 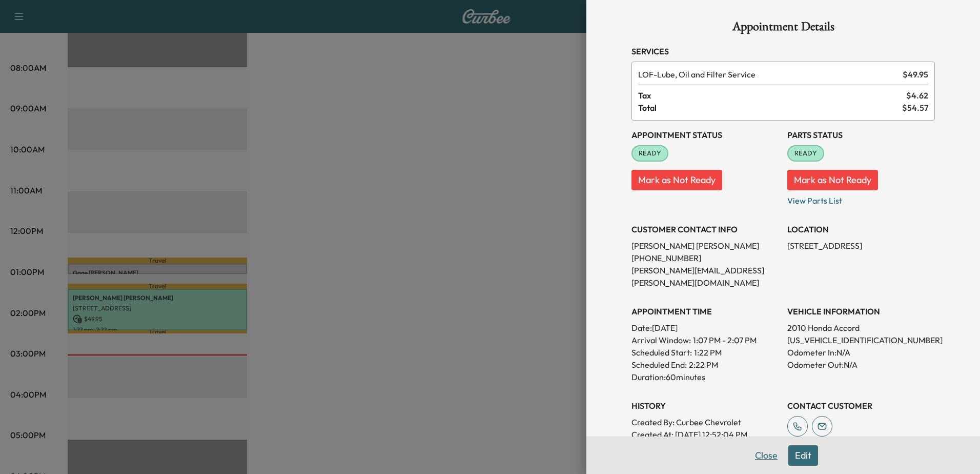 What do you see at coordinates (706, 340) in the screenshot?
I see `p: Arrival Window:` at bounding box center [706, 340].